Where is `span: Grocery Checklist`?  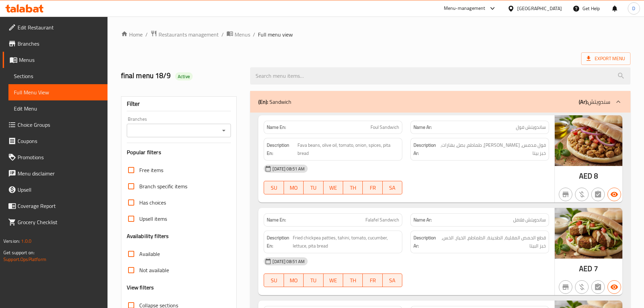
span: Grocery Checklist is located at coordinates (60, 222).